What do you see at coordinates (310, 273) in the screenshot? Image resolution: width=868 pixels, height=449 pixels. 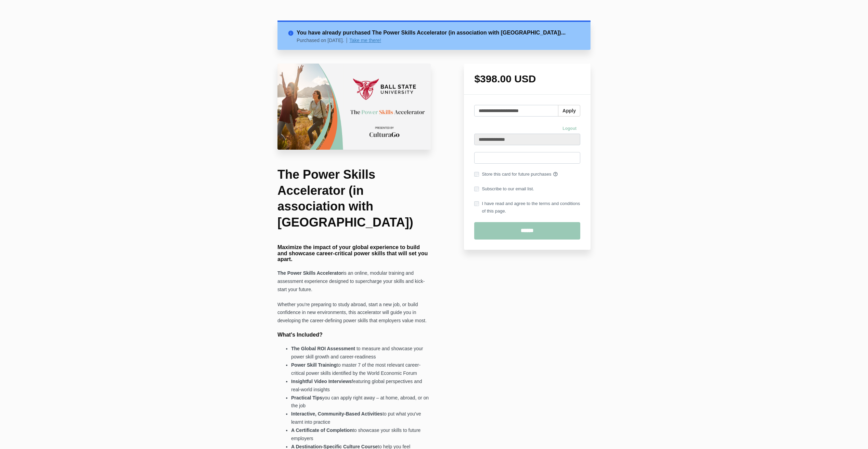 I see `strong: The Power Skills Accelerator` at bounding box center [310, 273].